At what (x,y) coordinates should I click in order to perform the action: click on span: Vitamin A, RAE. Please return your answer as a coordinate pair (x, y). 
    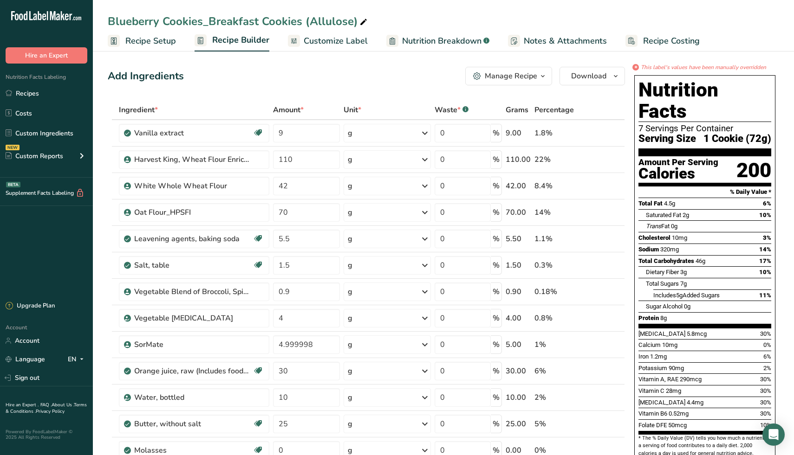
    Looking at the image, I should click on (658, 379).